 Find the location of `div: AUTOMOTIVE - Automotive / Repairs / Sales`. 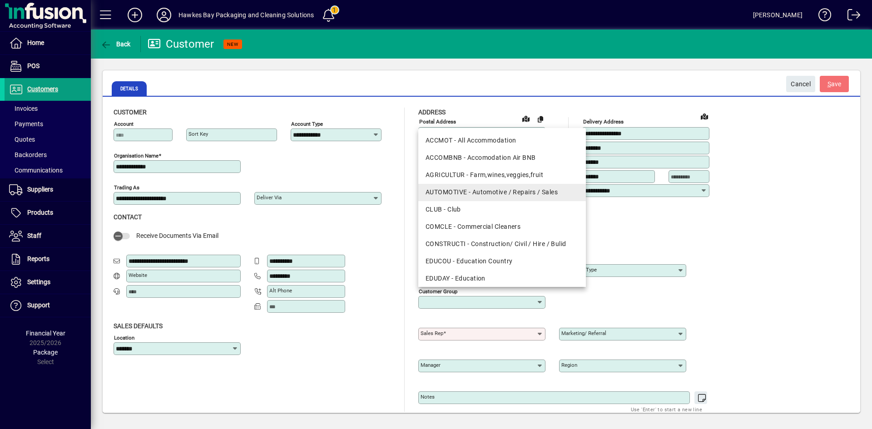

div: AUTOMOTIVE - Automotive / Repairs / Sales is located at coordinates (502, 192).